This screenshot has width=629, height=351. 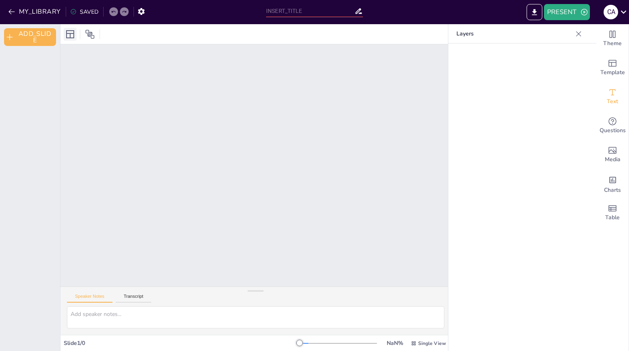 What do you see at coordinates (90, 299) in the screenshot?
I see `button: Speaker Notes` at bounding box center [90, 299].